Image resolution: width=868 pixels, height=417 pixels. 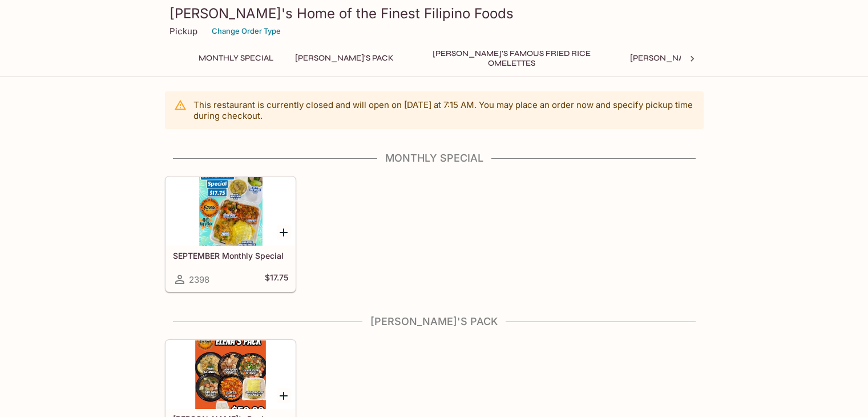 What do you see at coordinates (231, 211) in the screenshot?
I see `div: SEPTEMBER Monthly Special` at bounding box center [231, 211].